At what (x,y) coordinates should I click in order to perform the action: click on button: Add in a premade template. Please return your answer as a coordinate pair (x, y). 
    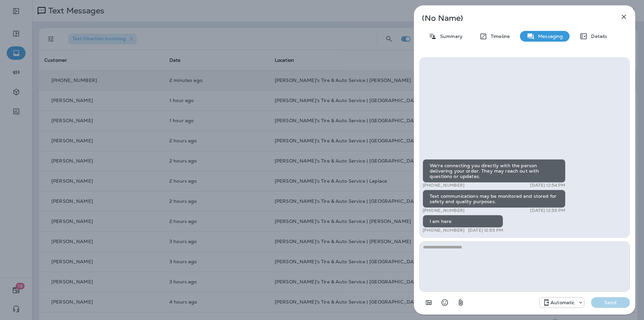
    Looking at the image, I should click on (428, 302).